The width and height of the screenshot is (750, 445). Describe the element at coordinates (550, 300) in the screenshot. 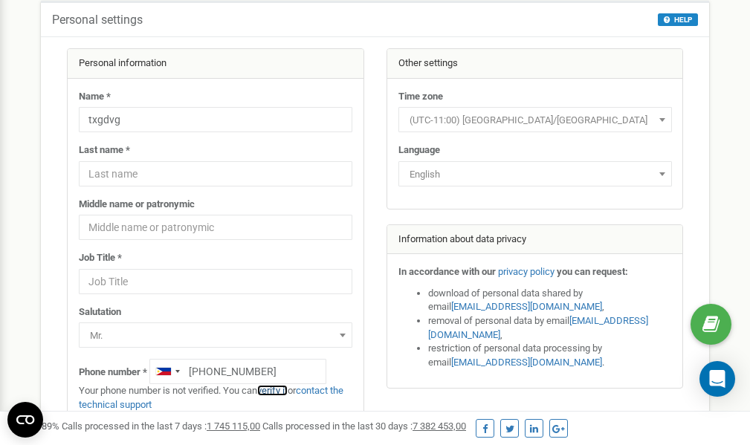

I see `li: download of personal data shared by email ,` at that location.